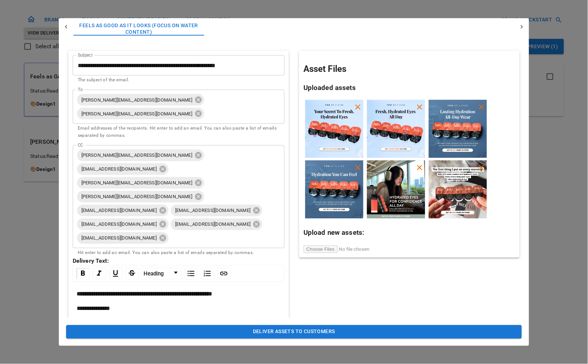 The image size is (588, 364). What do you see at coordinates (162, 274) in the screenshot?
I see `div: rdw-dropdown` at bounding box center [162, 274].